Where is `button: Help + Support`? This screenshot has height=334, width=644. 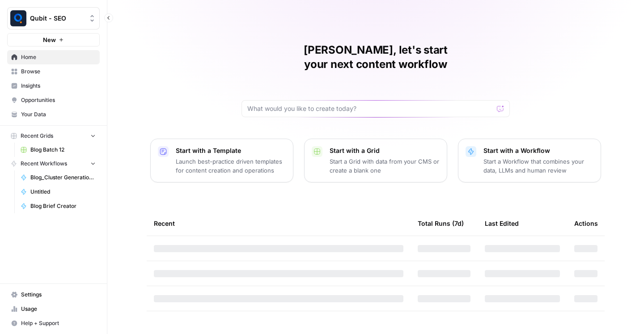
button: Help + Support is located at coordinates (54, 323).